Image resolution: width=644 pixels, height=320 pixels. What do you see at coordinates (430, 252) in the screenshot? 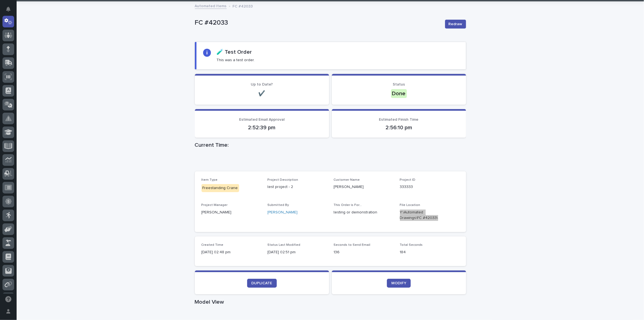
I see `p: 184` at bounding box center [430, 252].